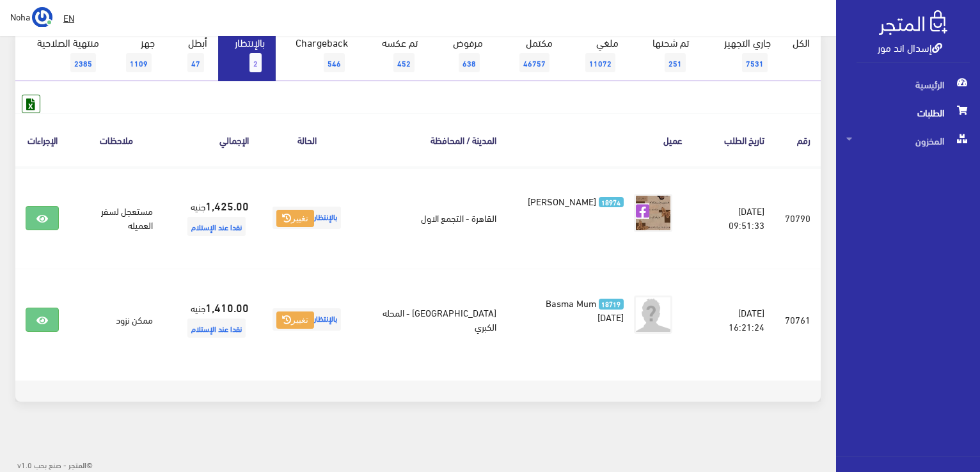 This screenshot has width=980, height=472. Describe the element at coordinates (247, 55) in the screenshot. I see `a: بالإنتظار2` at that location.